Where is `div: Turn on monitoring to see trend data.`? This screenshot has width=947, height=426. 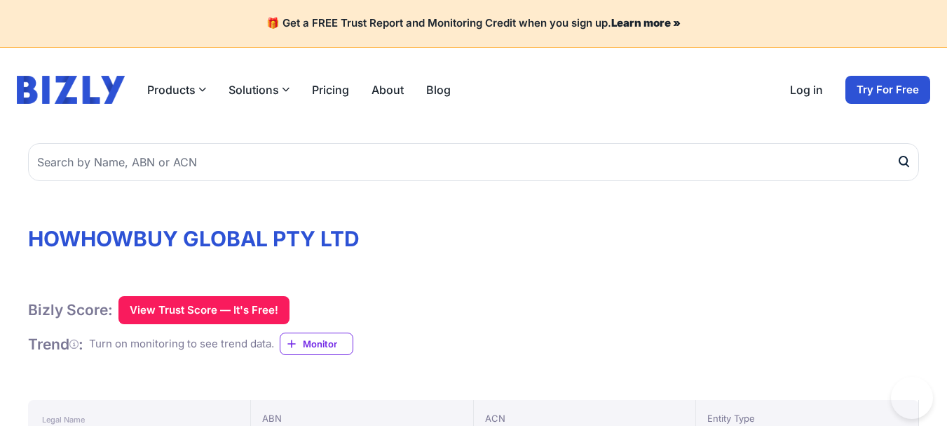 div: Turn on monitoring to see trend data. is located at coordinates (182, 344).